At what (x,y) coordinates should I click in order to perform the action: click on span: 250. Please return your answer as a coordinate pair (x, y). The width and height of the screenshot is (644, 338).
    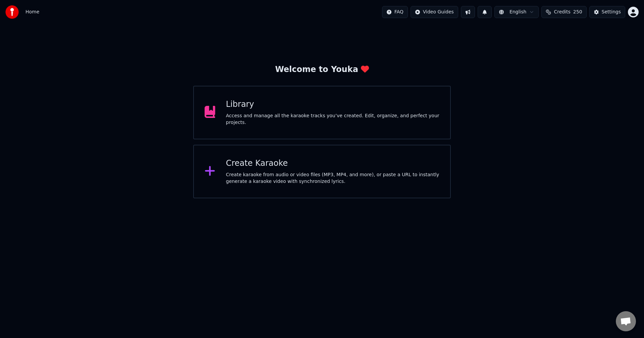
    Looking at the image, I should click on (577, 12).